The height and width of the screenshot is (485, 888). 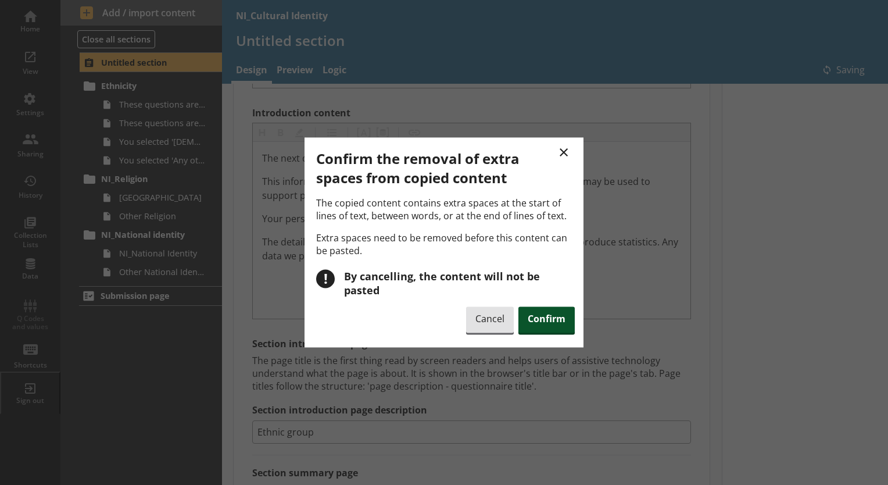 I want to click on button: Cancel, so click(x=490, y=320).